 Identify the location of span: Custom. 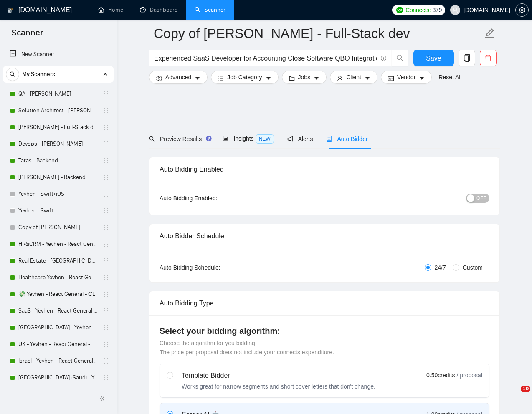
(473, 267).